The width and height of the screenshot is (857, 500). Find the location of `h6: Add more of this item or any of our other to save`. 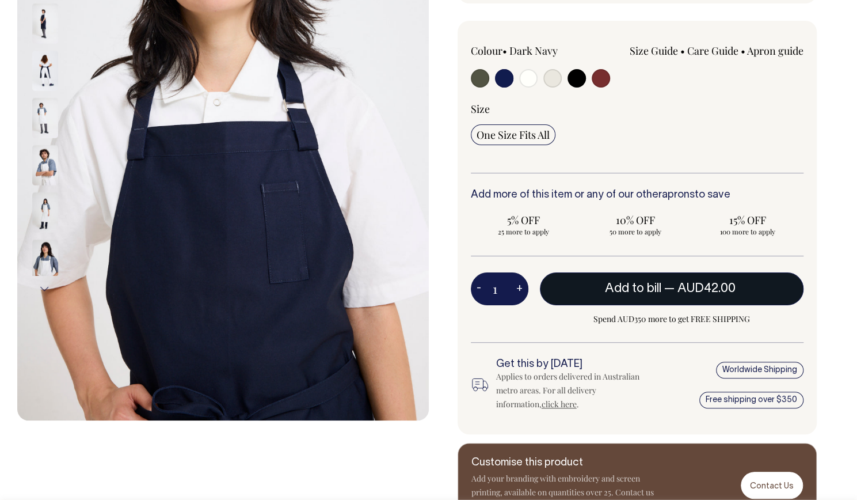

h6: Add more of this item or any of our other to save is located at coordinates (637, 195).